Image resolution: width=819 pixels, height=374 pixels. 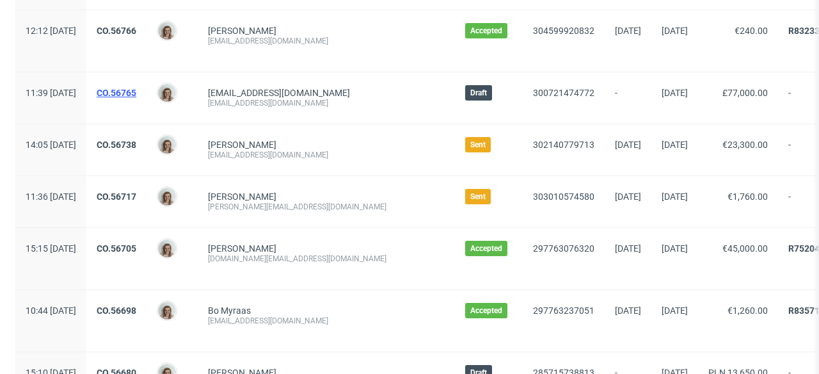 What do you see at coordinates (564, 248) in the screenshot?
I see `a: 297763076320` at bounding box center [564, 248].